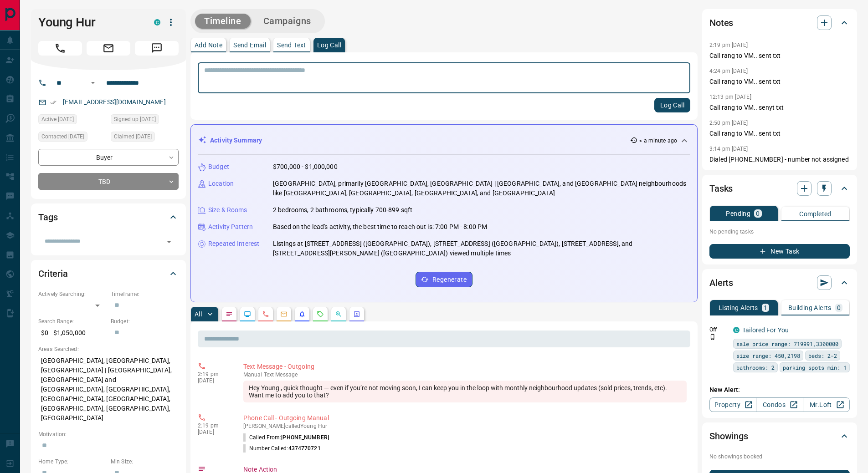 This screenshot has width=868, height=473. Describe the element at coordinates (823, 356) in the screenshot. I see `span: beds: 2-2` at that location.